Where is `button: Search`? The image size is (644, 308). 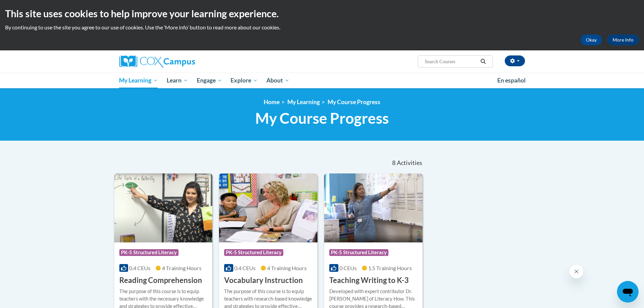 button: Search is located at coordinates (483, 62).